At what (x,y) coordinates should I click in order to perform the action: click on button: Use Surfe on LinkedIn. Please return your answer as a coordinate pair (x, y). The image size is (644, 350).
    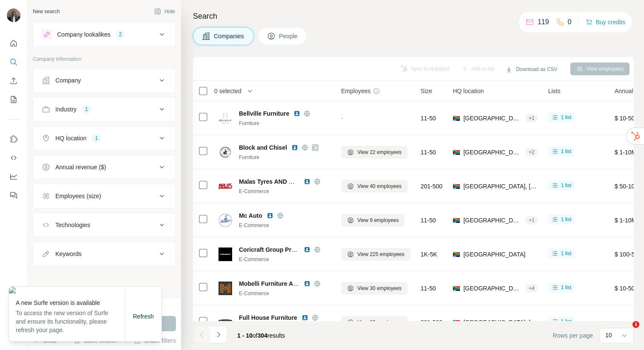
    Looking at the image, I should click on (13, 139).